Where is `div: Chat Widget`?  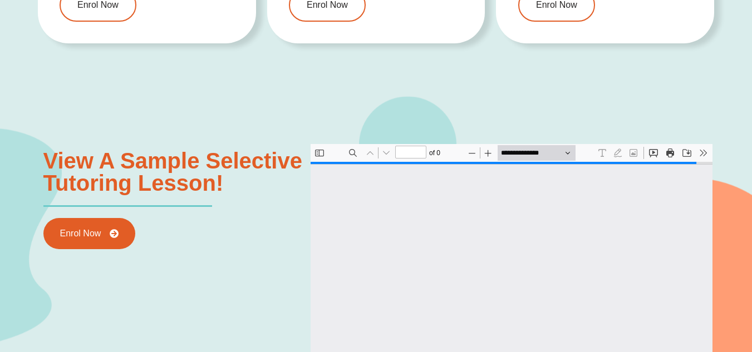
div: Chat Widget is located at coordinates (659, 289).